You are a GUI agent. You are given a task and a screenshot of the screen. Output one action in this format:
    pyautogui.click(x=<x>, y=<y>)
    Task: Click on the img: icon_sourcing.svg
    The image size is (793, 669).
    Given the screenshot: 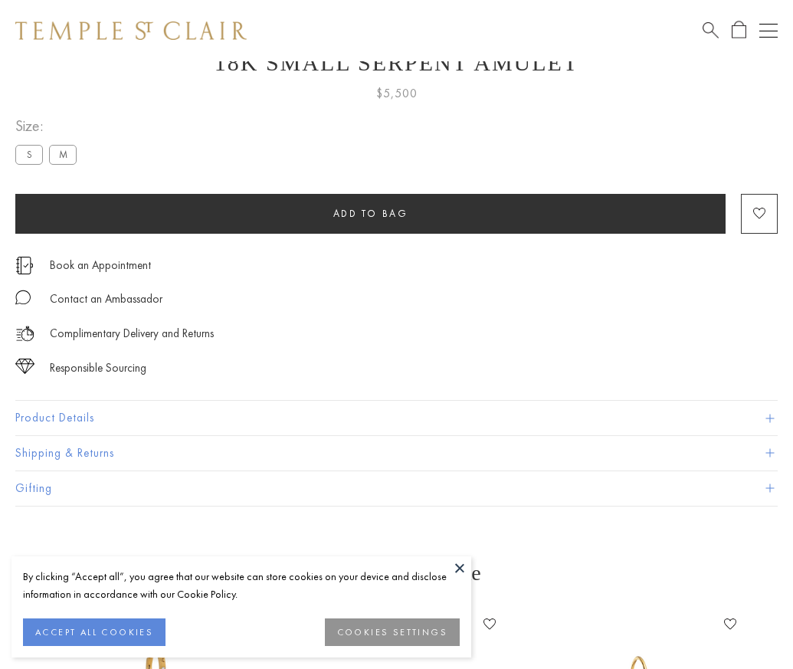 What is the action you would take?
    pyautogui.click(x=25, y=366)
    